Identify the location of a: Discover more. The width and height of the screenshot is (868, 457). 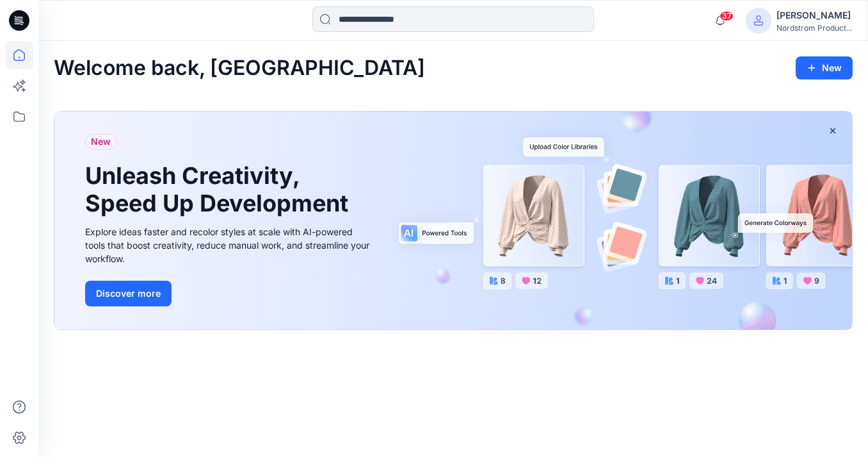
(229, 294).